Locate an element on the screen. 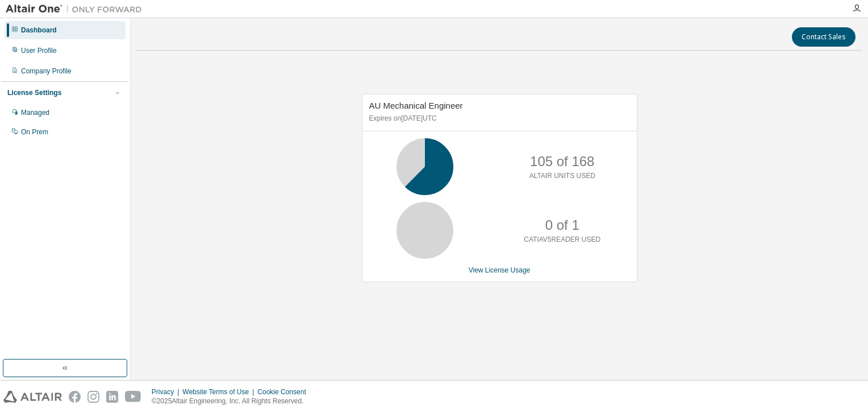 The height and width of the screenshot is (413, 868). button: Contact Sales is located at coordinates (824, 37).